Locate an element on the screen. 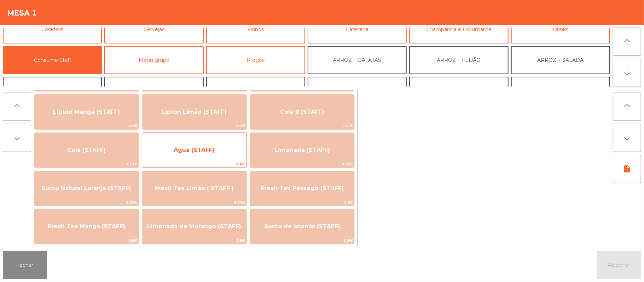 This screenshot has height=282, width=644. h4: Mesa 1 is located at coordinates (22, 13).